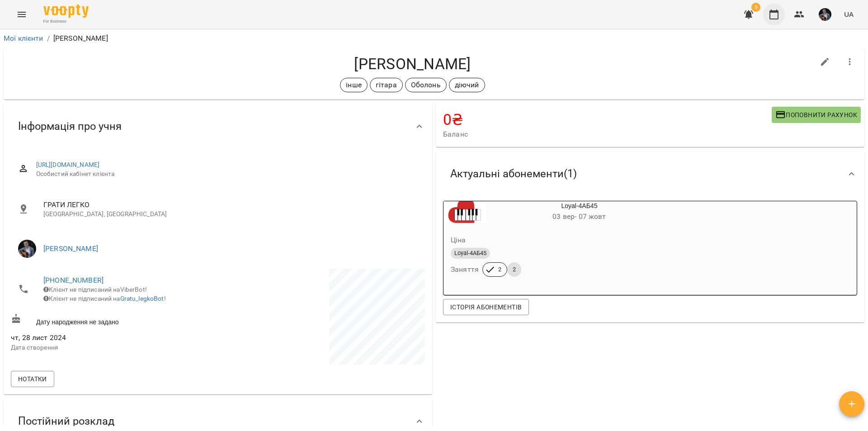 Image resolution: width=868 pixels, height=431 pixels. I want to click on h4: 0 ₴, so click(607, 120).